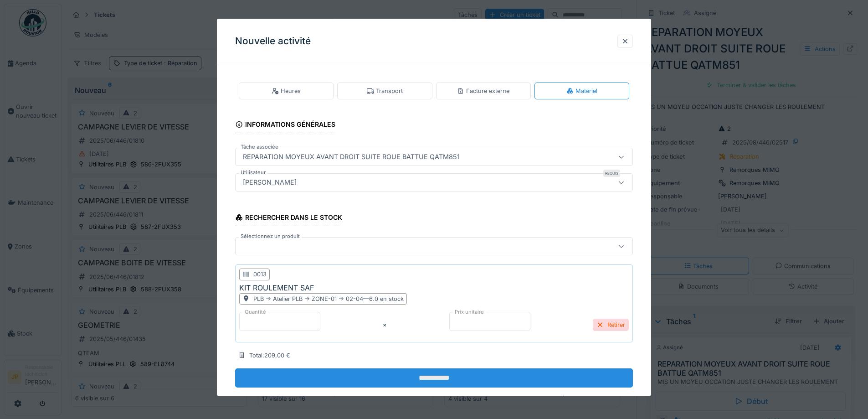 The width and height of the screenshot is (868, 419). I want to click on div: Total : 209,00 €, so click(270, 355).